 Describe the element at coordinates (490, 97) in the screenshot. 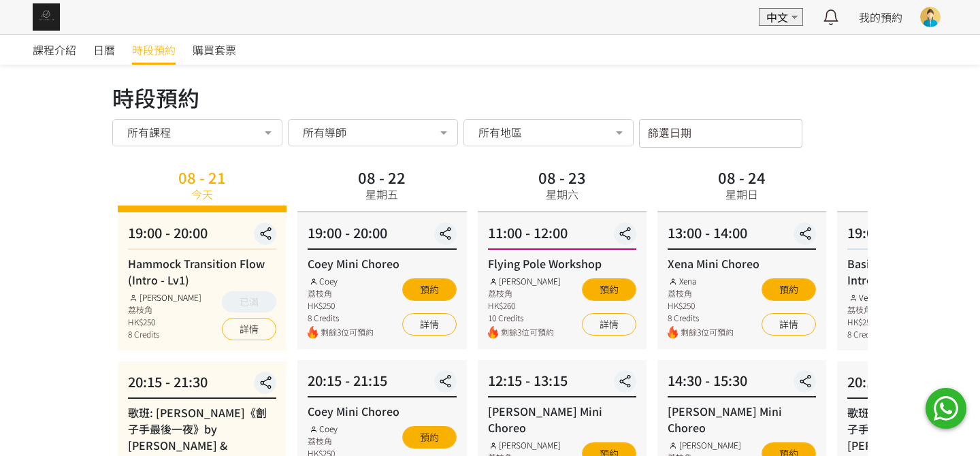

I see `div: 時段預約` at that location.